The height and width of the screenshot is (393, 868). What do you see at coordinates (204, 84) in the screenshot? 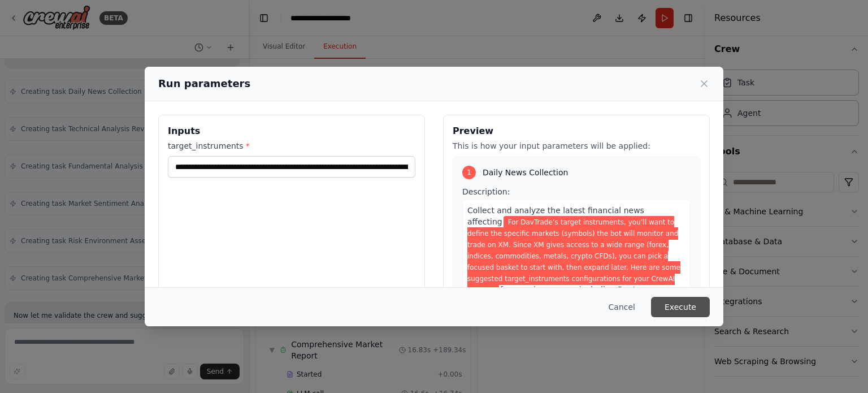
I see `h2: Run parameters` at bounding box center [204, 84].